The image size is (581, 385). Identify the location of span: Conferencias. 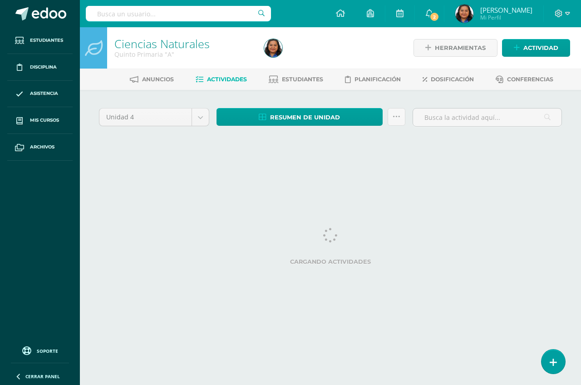
(530, 79).